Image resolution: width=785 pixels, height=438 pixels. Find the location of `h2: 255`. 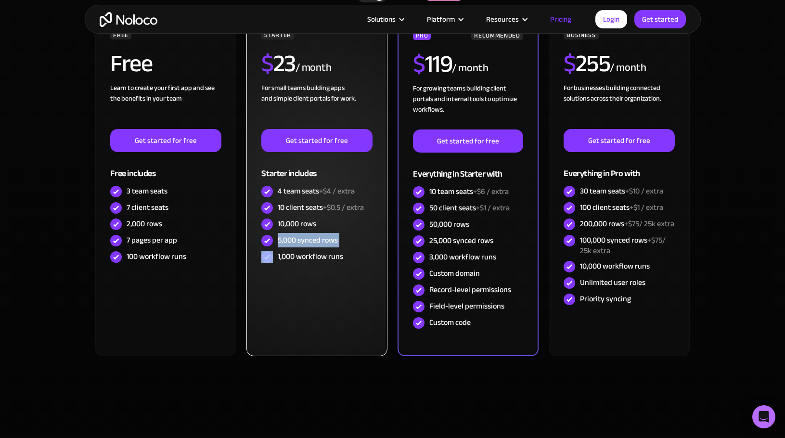

h2: 255 is located at coordinates (587, 64).